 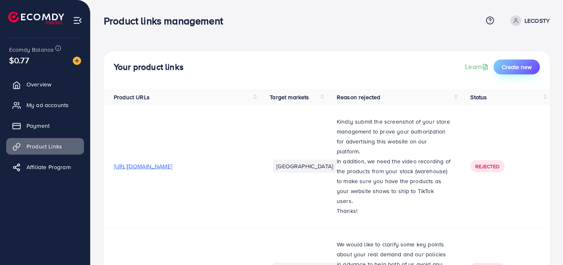 What do you see at coordinates (45, 126) in the screenshot?
I see `a: Payment` at bounding box center [45, 126].